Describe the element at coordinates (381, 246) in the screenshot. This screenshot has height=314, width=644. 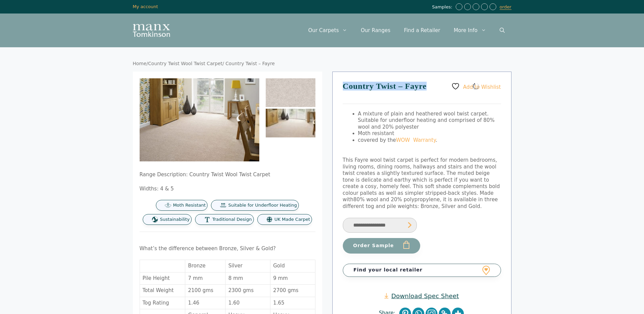
I see `button: Order Sample` at that location.